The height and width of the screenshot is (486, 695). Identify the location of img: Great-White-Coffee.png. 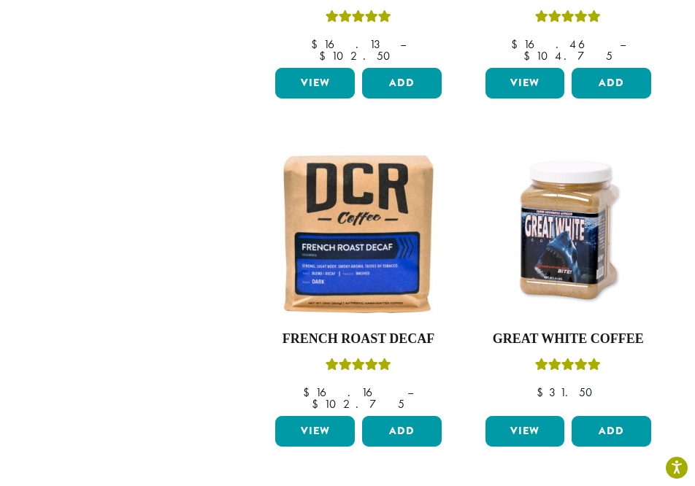
(568, 233).